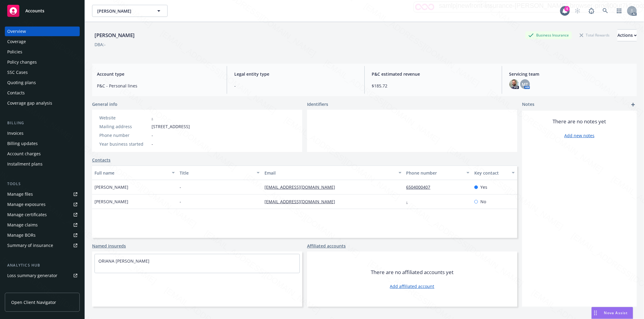 The height and width of the screenshot is (319, 644). Describe the element at coordinates (22, 62) in the screenshot. I see `div: Policy changes` at that location.